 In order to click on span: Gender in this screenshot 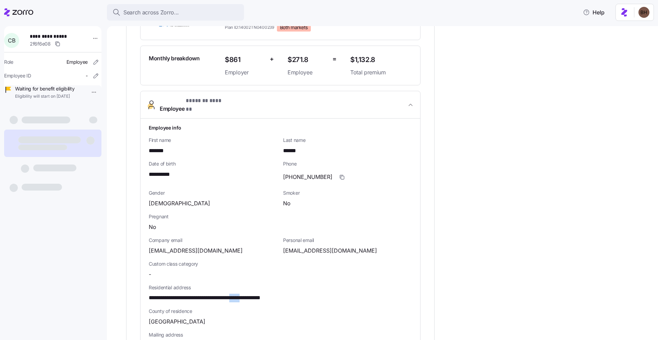, I will do `click(213, 193)`.